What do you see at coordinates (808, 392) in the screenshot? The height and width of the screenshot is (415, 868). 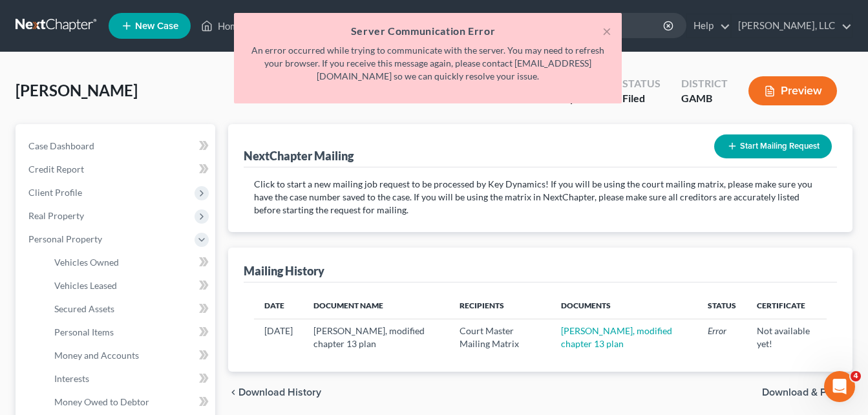 I see `button: Download & Print chevron_right` at bounding box center [808, 392].